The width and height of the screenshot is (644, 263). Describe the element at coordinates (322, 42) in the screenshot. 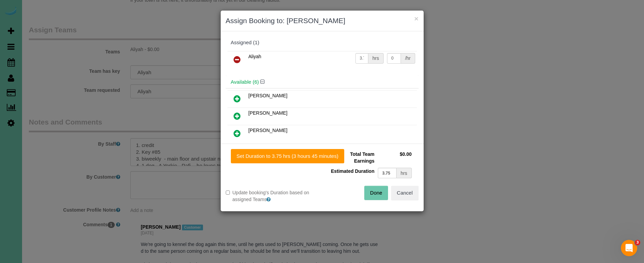

I see `div: Assigned (1)` at that location.